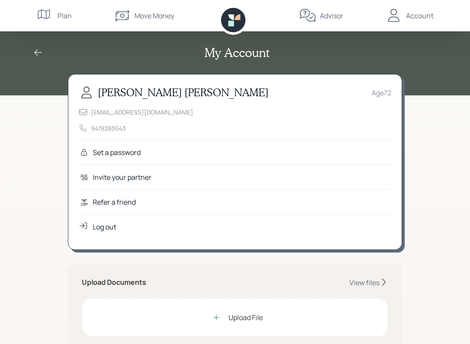 The image size is (470, 344). I want to click on div: Account, so click(420, 16).